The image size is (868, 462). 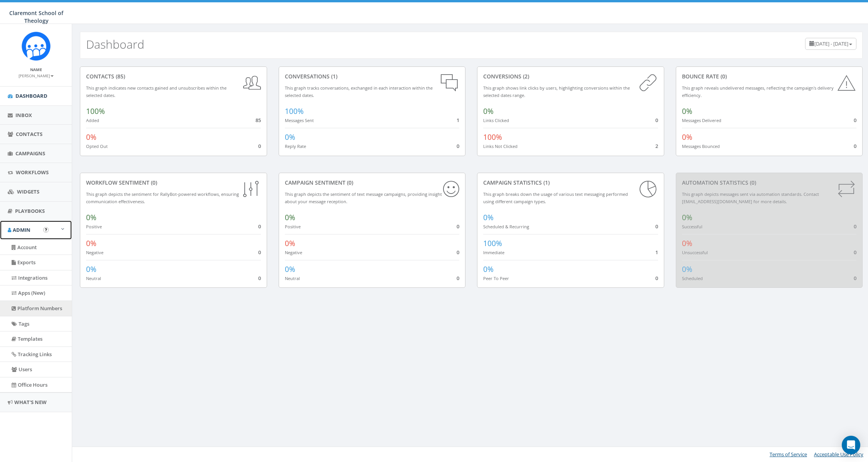 What do you see at coordinates (119, 76) in the screenshot?
I see `span: (85)` at bounding box center [119, 76].